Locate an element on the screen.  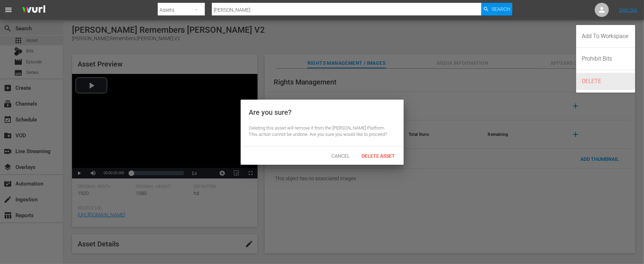
div: Prohibit Bits is located at coordinates (606, 59).